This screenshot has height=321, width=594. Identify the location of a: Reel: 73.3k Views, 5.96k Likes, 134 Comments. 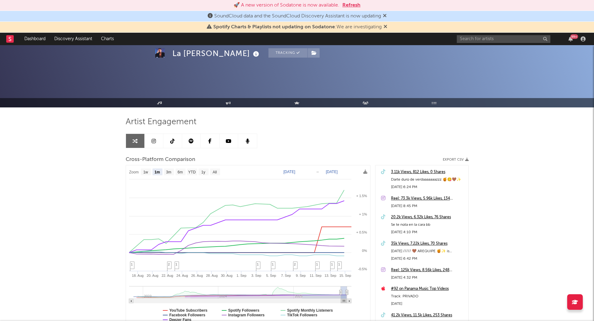
(428, 199).